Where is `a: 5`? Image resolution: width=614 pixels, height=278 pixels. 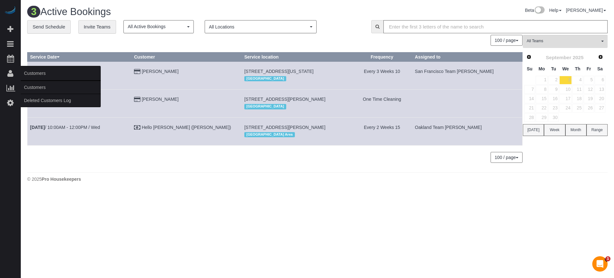
a: 5 is located at coordinates (589, 80).